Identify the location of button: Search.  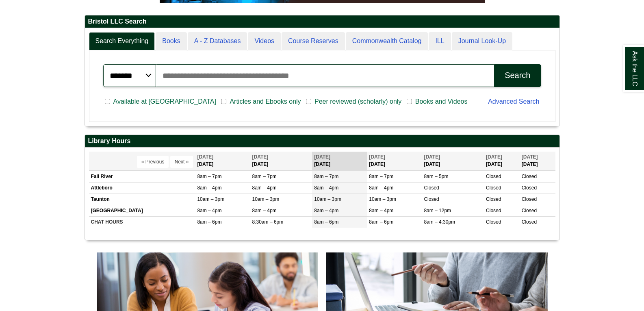
(517, 76).